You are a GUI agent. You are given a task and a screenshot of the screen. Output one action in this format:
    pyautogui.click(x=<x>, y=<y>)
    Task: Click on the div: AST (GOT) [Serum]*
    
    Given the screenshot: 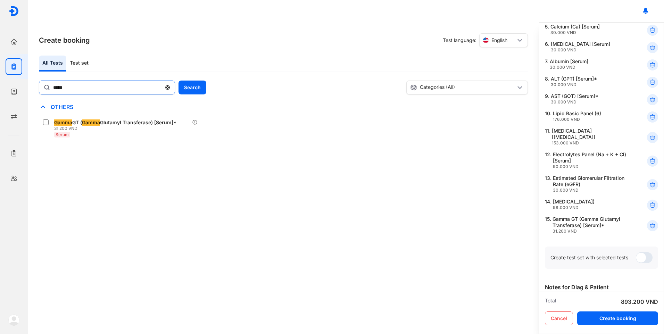 What is the action you would take?
    pyautogui.click(x=575, y=99)
    